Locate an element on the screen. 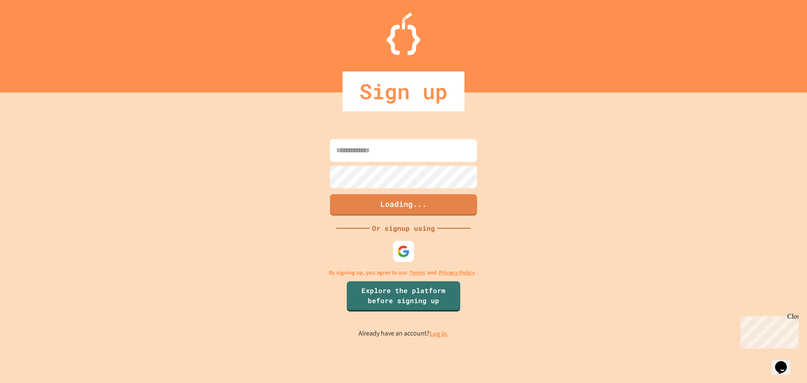 Image resolution: width=807 pixels, height=383 pixels. div: Sign up is located at coordinates (403, 91).